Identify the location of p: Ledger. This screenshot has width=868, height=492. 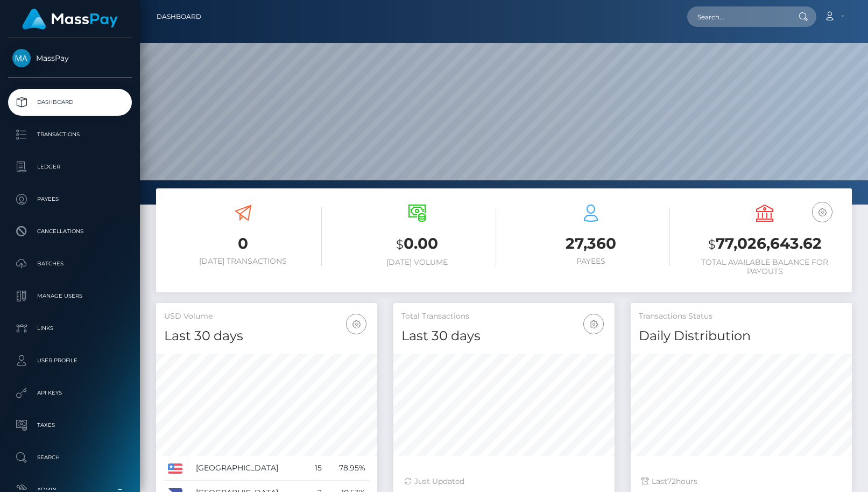
(70, 167).